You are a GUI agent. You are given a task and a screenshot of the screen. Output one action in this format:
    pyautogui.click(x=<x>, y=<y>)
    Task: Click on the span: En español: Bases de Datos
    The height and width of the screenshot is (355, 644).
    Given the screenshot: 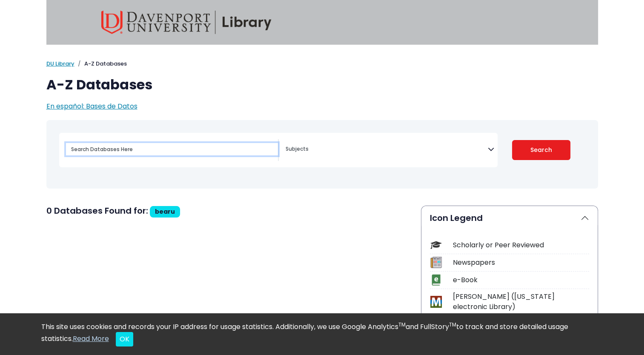 What is the action you would take?
    pyautogui.click(x=92, y=106)
    